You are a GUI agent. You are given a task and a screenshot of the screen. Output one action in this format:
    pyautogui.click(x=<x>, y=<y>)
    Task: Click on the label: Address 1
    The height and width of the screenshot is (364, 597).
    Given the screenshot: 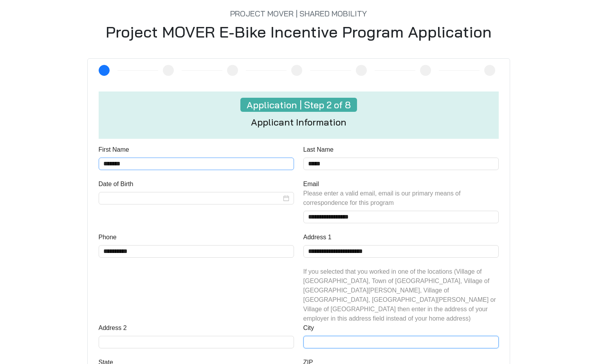 What is the action you would take?
    pyautogui.click(x=318, y=237)
    